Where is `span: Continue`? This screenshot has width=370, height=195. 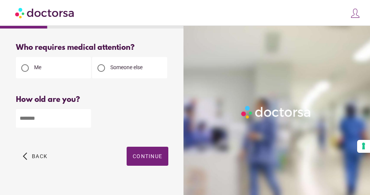
span: Continue is located at coordinates (147, 156).